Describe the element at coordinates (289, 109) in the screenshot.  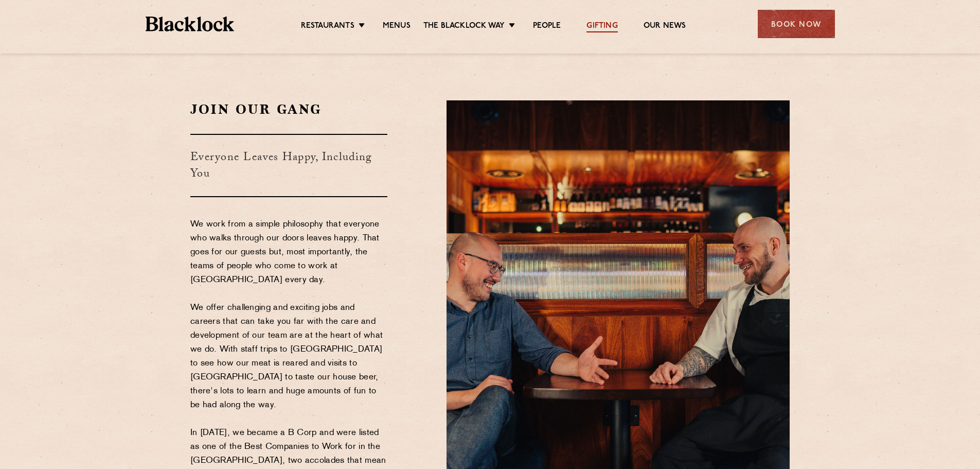
I see `h2: Join Our Gang` at that location.